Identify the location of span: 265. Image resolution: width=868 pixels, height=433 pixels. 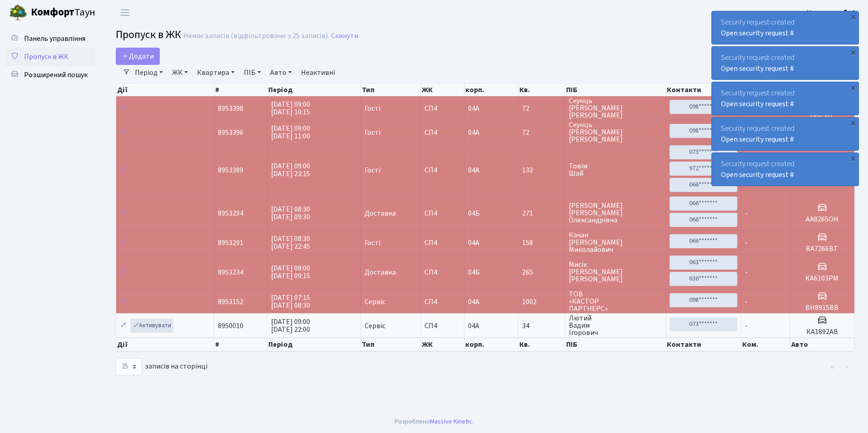
(541, 272).